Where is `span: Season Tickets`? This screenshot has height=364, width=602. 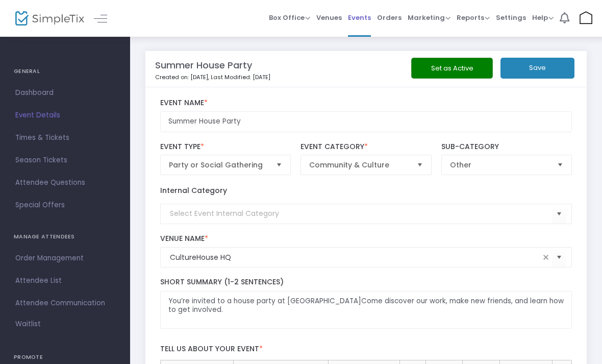
span: Season Tickets is located at coordinates (65, 160).